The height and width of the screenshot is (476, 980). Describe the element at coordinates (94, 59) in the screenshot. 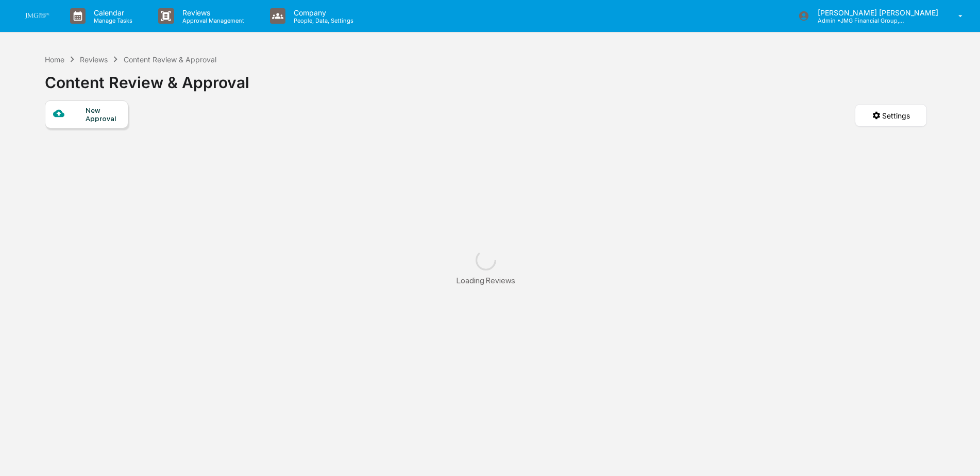

I see `div: Reviews` at that location.